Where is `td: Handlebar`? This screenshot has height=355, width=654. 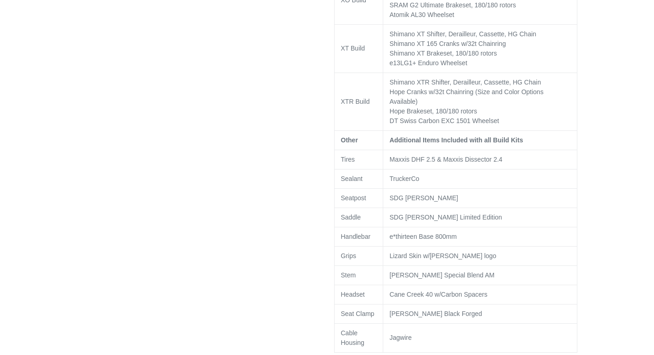
td: Handlebar is located at coordinates (358, 236).